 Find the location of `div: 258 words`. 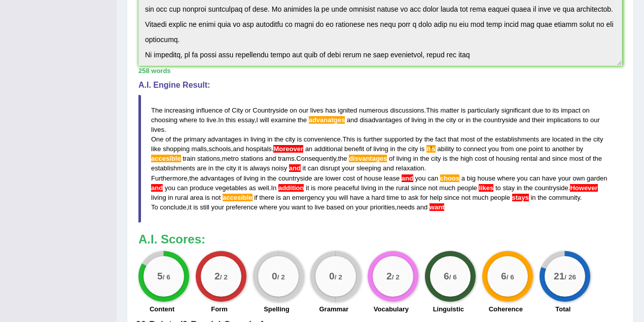

div: 258 words is located at coordinates (380, 70).